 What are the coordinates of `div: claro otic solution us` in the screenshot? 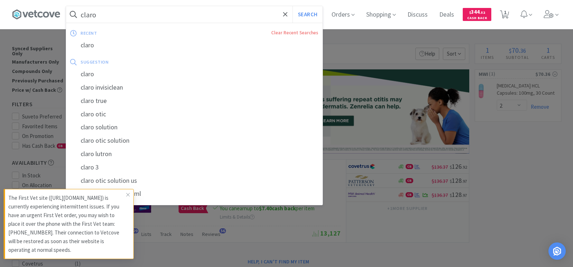 It's located at (194, 181).